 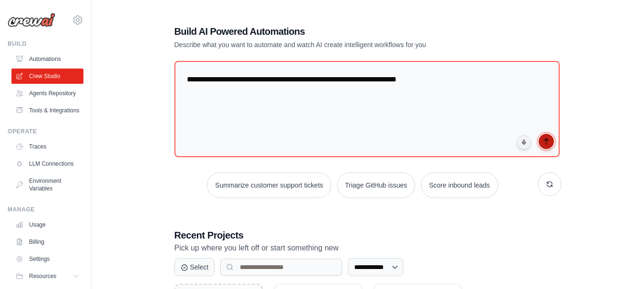 I want to click on a: LLM Connections, so click(x=47, y=164).